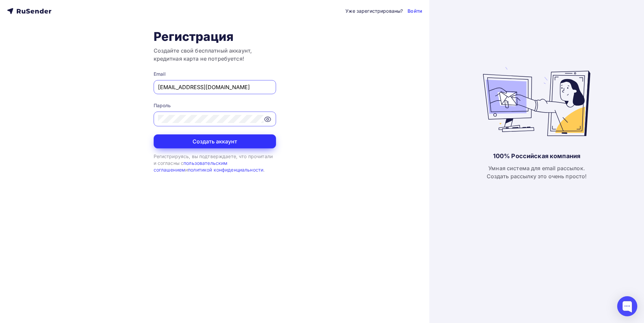 The height and width of the screenshot is (323, 644). Describe the element at coordinates (215, 74) in the screenshot. I see `div: Email` at that location.